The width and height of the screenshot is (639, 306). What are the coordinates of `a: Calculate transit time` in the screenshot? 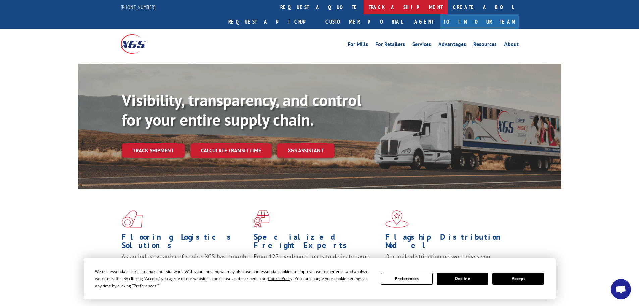 It's located at (231, 150).